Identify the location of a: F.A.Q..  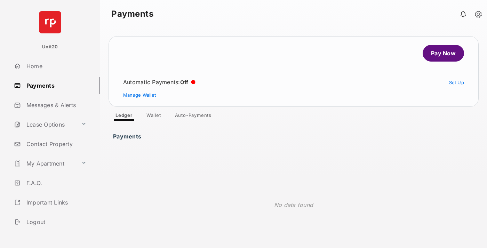
(56, 183).